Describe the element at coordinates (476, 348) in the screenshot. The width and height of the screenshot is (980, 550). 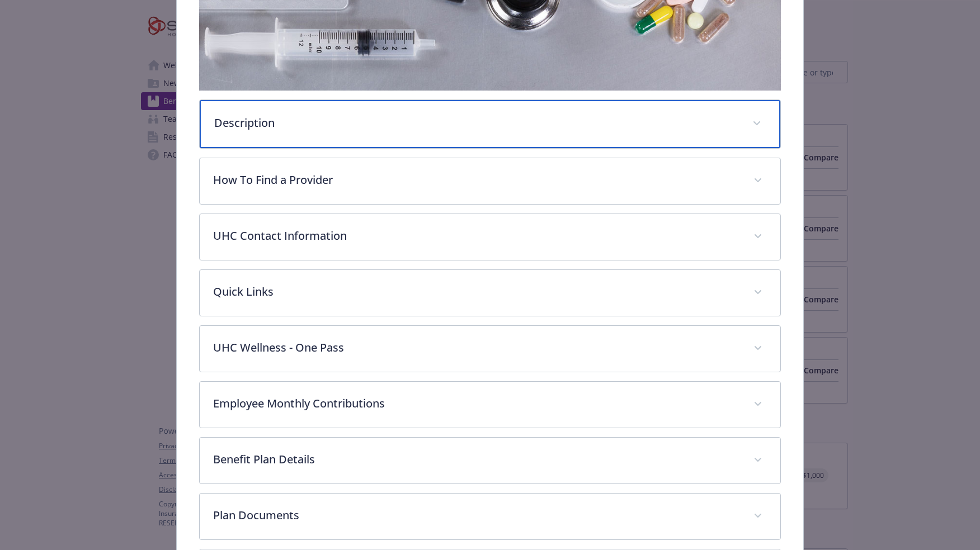
I see `p: UHC Wellness - One Pass` at that location.